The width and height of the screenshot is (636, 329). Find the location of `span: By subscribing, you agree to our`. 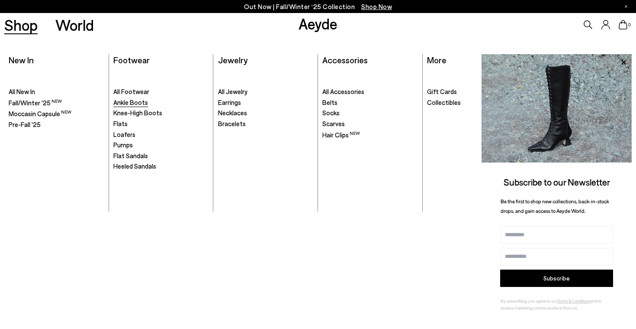

span: By subscribing, you agree to our is located at coordinates (529, 300).